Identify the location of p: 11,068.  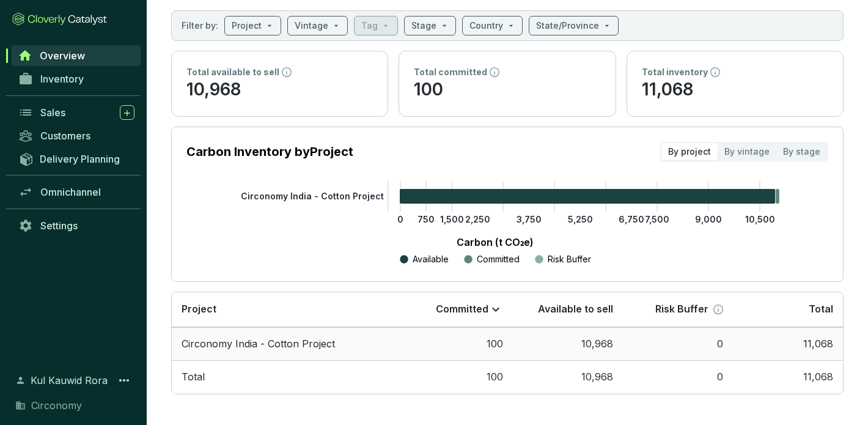
(735, 90).